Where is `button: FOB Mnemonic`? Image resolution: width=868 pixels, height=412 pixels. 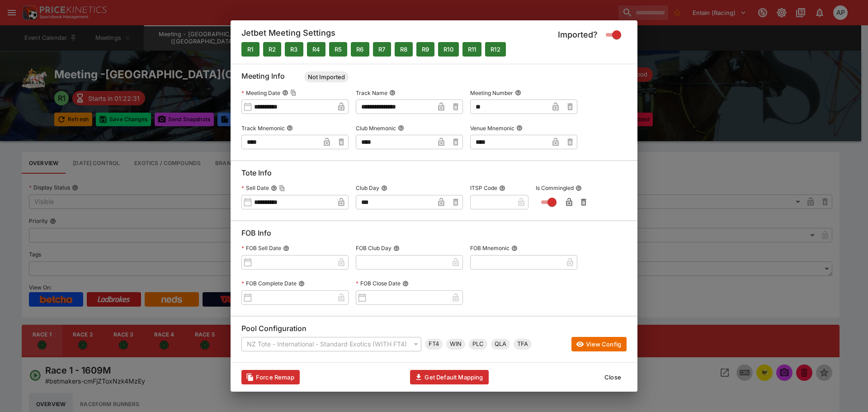 button: FOB Mnemonic is located at coordinates (515, 248).